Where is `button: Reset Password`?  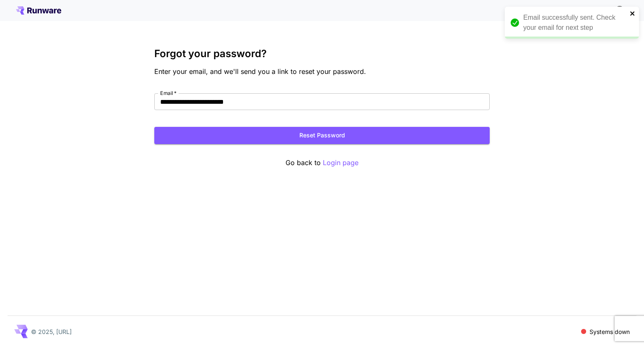 button: Reset Password is located at coordinates (322, 135).